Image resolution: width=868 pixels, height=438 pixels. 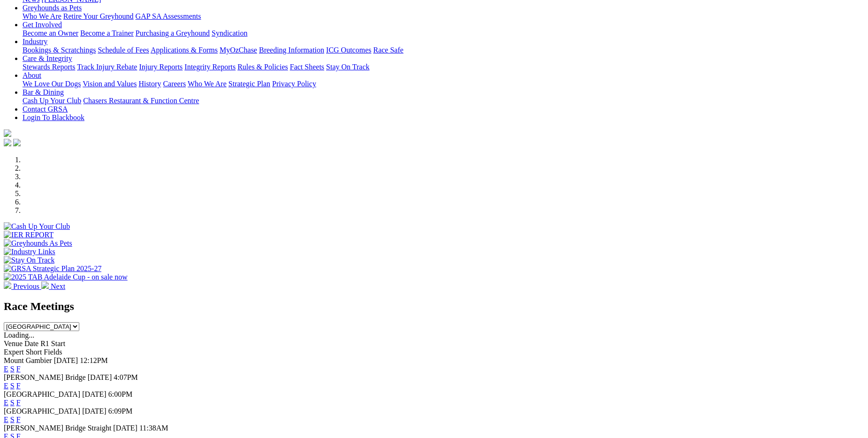 What do you see at coordinates (174, 84) in the screenshot?
I see `a: Careers` at bounding box center [174, 84].